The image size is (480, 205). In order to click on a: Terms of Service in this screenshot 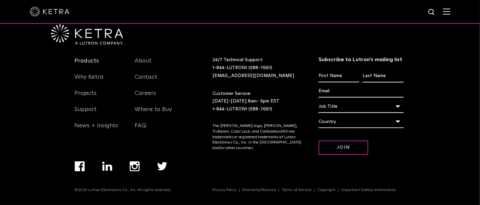, I will do `click(297, 190)`.